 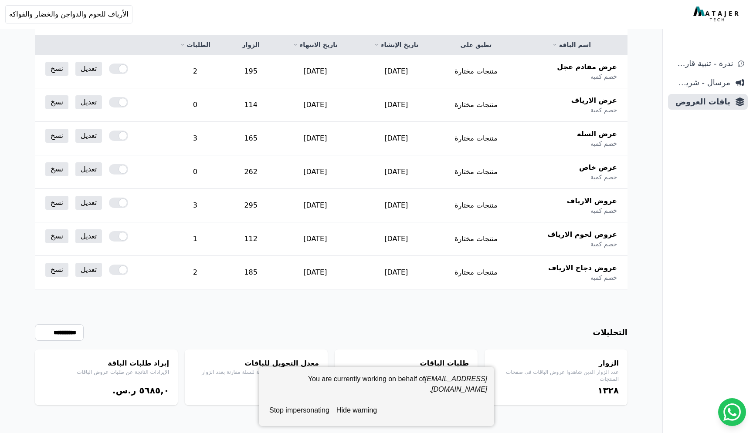 What do you see at coordinates (106, 364) in the screenshot?
I see `h4: إيراد طلبات الباقة` at bounding box center [106, 364].